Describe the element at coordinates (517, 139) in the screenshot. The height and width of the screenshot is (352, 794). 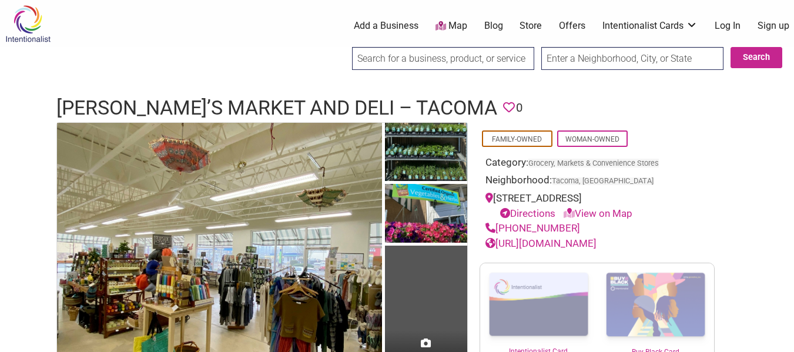
I see `a: Family-Owned` at that location.